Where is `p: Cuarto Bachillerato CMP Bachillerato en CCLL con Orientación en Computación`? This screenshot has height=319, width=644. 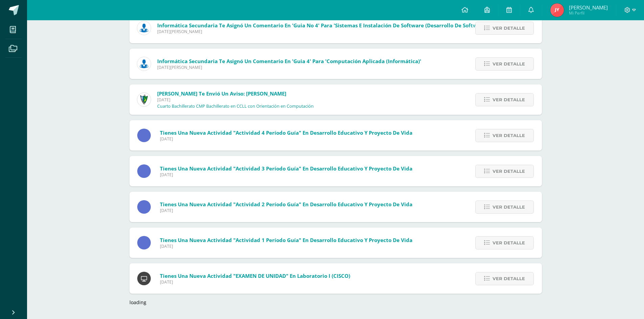 p: Cuarto Bachillerato CMP Bachillerato en CCLL con Orientación en Computación is located at coordinates (235, 107).